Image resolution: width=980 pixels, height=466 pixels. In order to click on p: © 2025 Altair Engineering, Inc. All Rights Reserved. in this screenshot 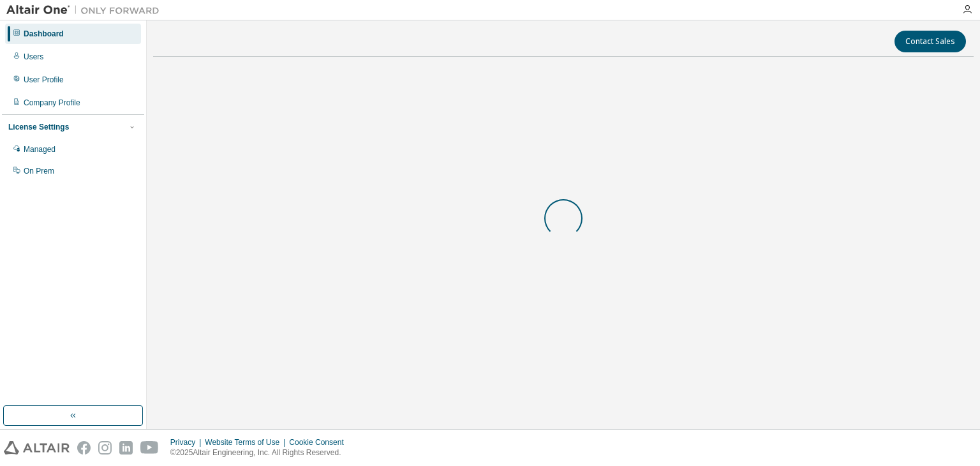, I will do `click(261, 453)`.